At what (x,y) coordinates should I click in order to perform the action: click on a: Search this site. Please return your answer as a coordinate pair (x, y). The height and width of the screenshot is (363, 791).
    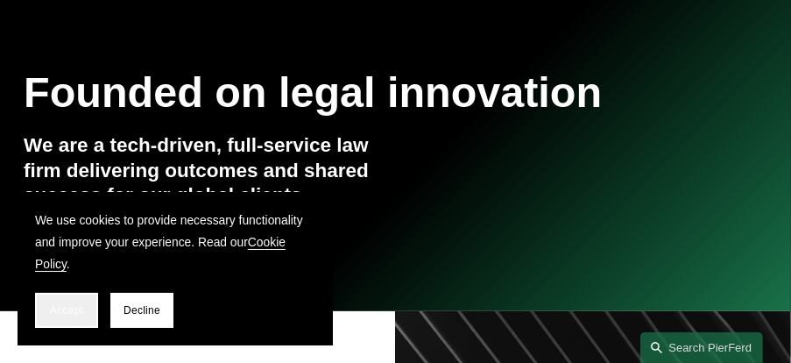
    Looking at the image, I should click on (702, 347).